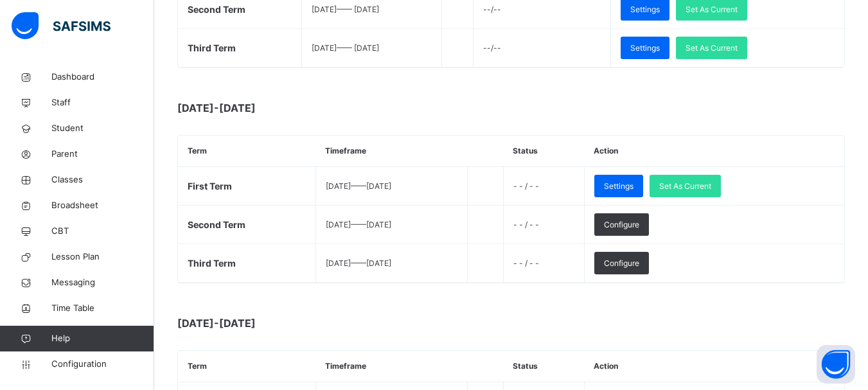 This screenshot has width=868, height=390. What do you see at coordinates (103, 77) in the screenshot?
I see `span: Dashboard` at bounding box center [103, 77].